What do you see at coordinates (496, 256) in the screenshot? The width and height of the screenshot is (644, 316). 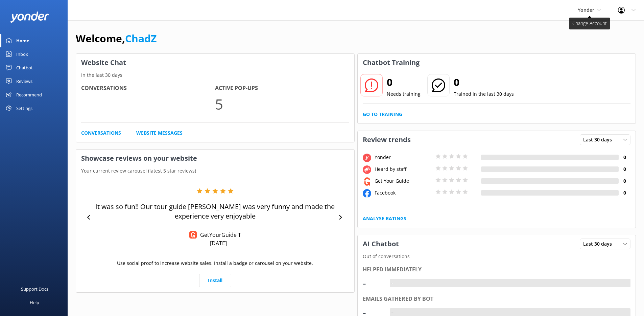 I see `p: Out of conversations` at bounding box center [496, 256].